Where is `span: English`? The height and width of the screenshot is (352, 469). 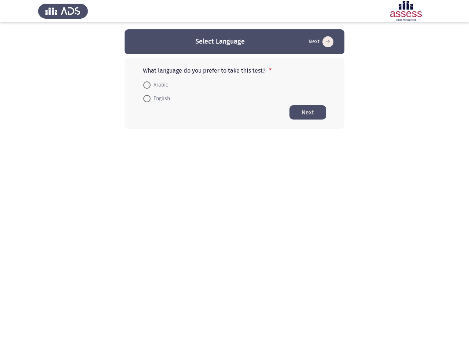 span: English is located at coordinates (160, 99).